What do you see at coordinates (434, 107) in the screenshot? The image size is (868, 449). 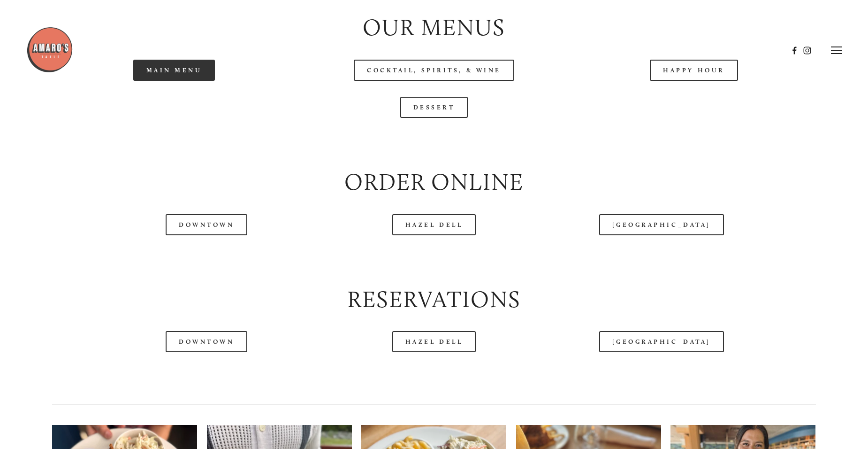 I see `a: Dessert` at bounding box center [434, 107].